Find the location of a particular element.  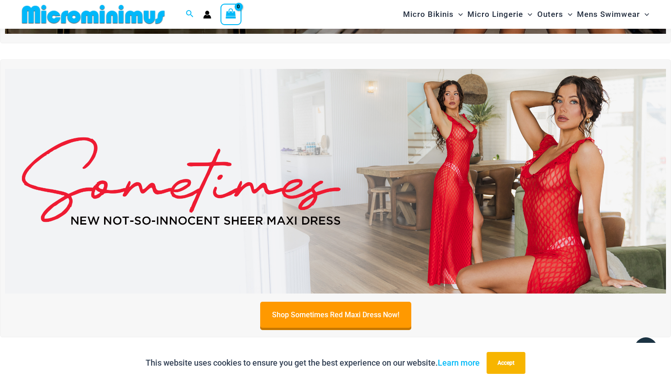

span: Micro Lingerie is located at coordinates (495, 14).